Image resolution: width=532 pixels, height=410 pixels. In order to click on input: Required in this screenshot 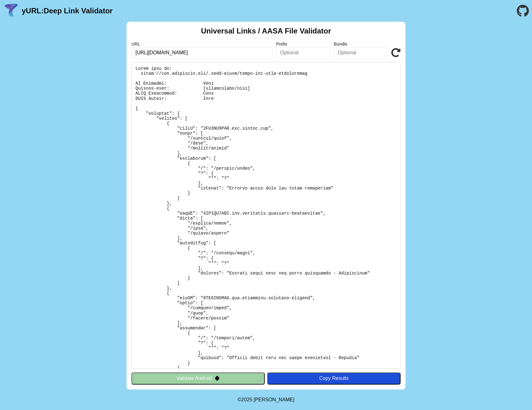, I will do `click(202, 53)`.